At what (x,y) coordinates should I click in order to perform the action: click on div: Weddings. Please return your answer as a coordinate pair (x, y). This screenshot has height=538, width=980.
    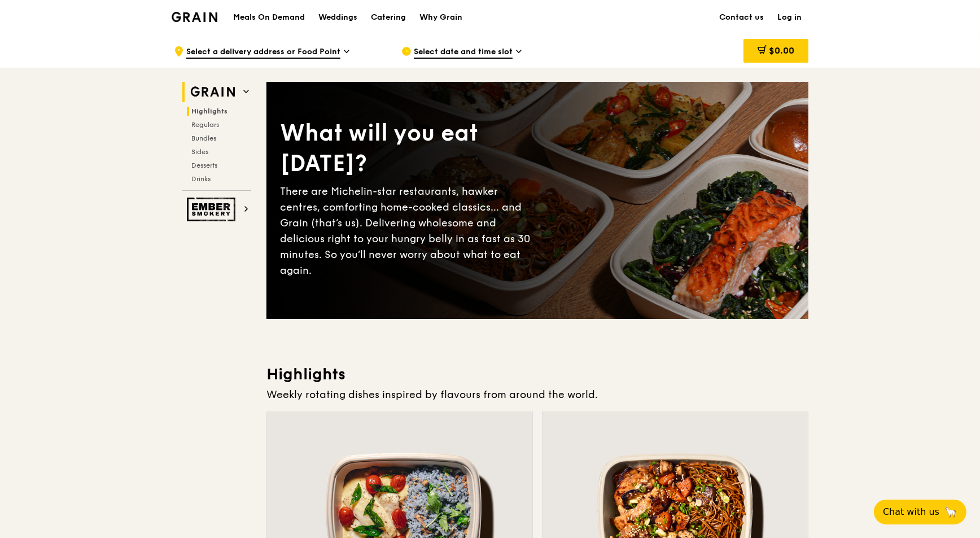
    Looking at the image, I should click on (338, 18).